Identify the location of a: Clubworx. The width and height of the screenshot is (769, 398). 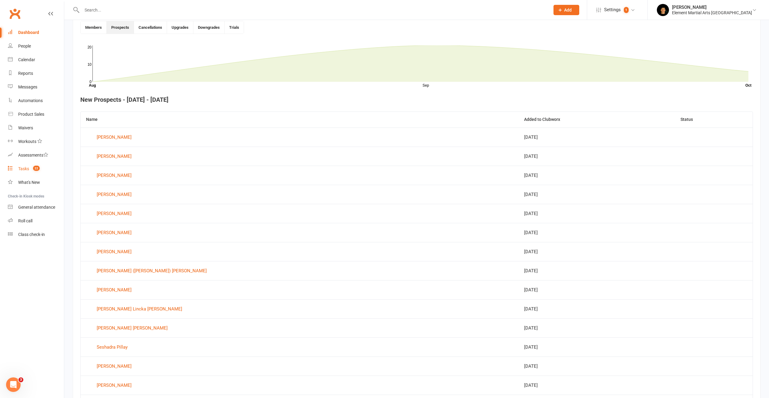
(15, 14).